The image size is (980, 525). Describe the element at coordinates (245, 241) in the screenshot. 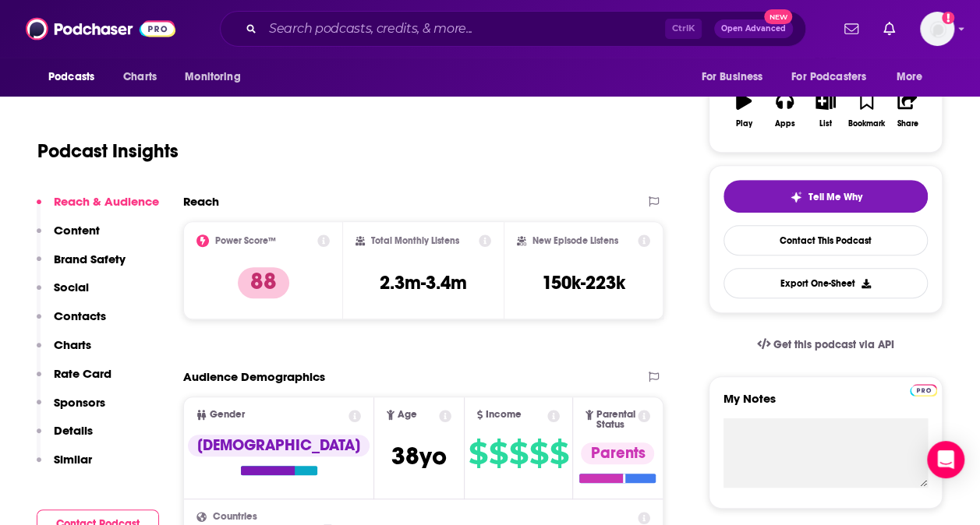

I see `h2: Power Score™` at that location.